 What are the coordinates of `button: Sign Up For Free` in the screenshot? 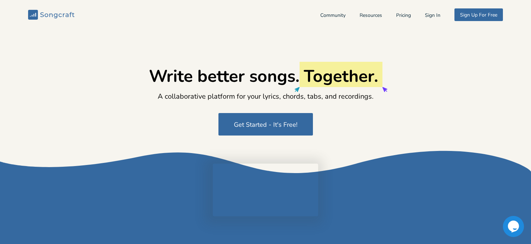 It's located at (479, 15).